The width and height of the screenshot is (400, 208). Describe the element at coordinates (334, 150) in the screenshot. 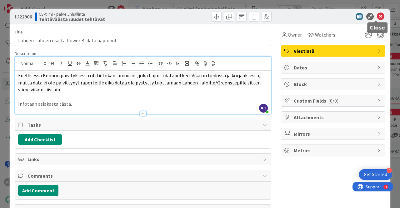

I see `span: Metrics` at that location.